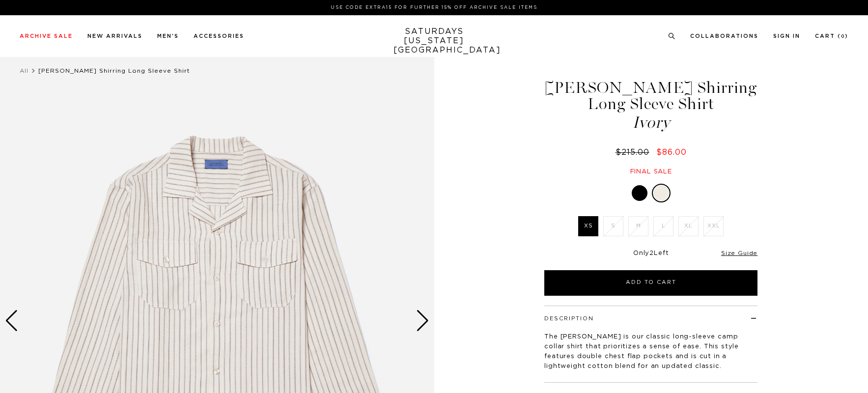  What do you see at coordinates (725, 36) in the screenshot?
I see `a: Collaborations` at bounding box center [725, 36].